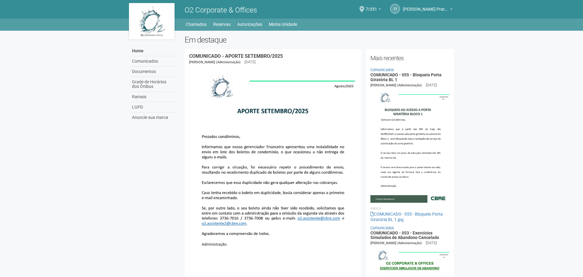 This screenshot has width=583, height=277. What do you see at coordinates (410, 209) in the screenshot?
I see `li: Anexos` at bounding box center [410, 209].